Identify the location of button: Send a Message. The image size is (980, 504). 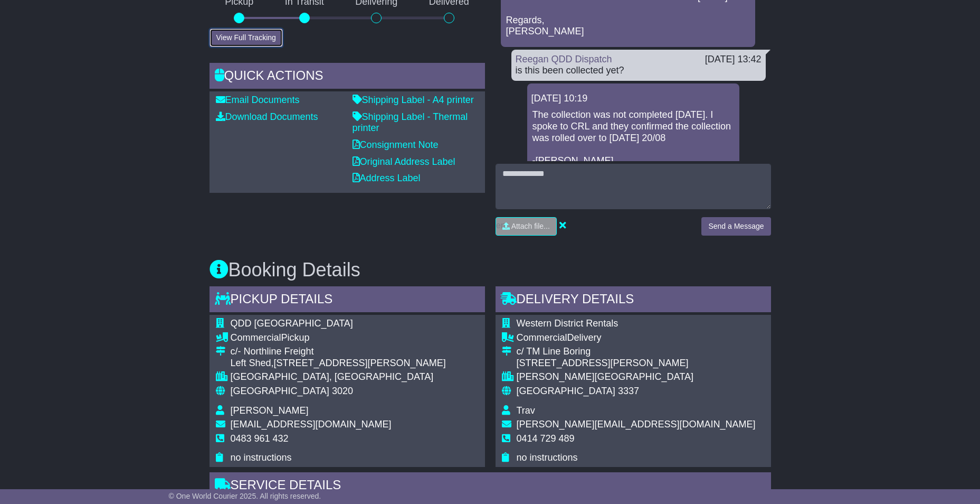
(736, 226).